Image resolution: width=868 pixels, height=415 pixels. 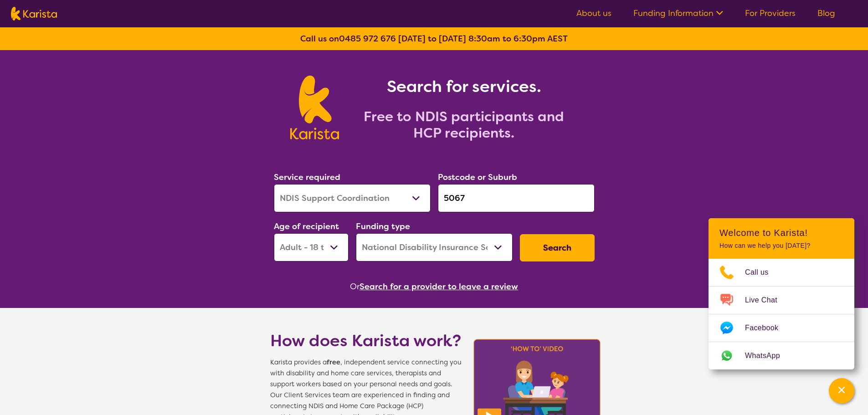 What do you see at coordinates (842, 391) in the screenshot?
I see `button: Channel Menu` at bounding box center [842, 391].